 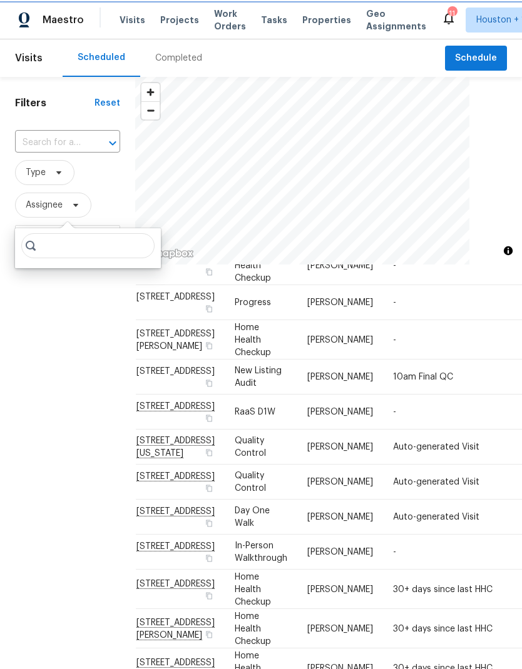 I want to click on div: Scheduled, so click(x=101, y=58).